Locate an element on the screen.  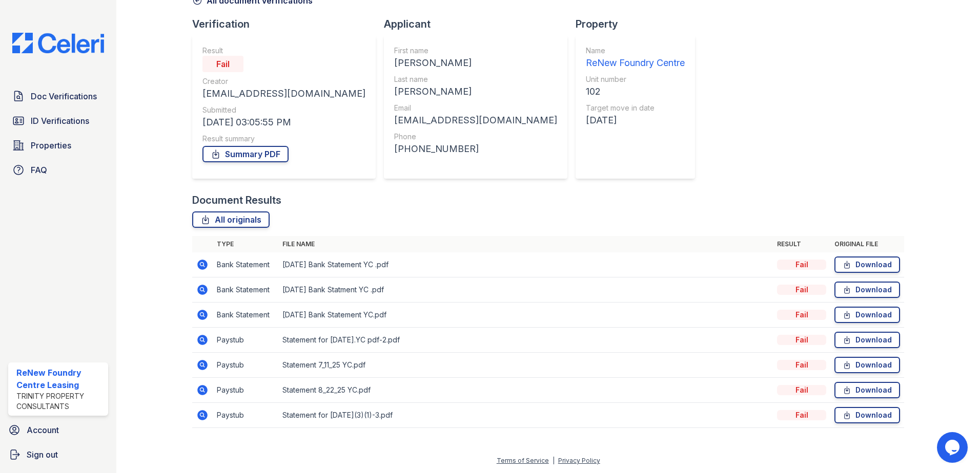
td: Statement 7_11_25 YC.pdf is located at coordinates (525, 365).